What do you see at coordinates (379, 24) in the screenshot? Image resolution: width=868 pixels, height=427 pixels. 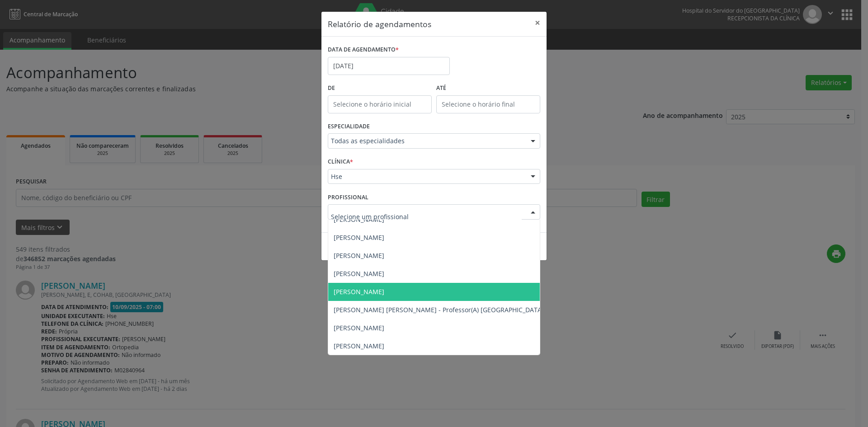 I see `h5: Relatório de agendamentos` at bounding box center [379, 24].